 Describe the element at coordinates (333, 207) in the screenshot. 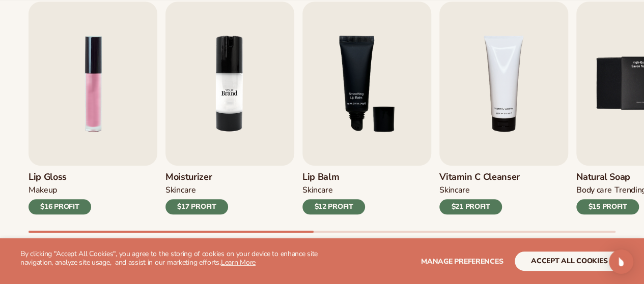

I see `div: $12 PROFIT` at that location.